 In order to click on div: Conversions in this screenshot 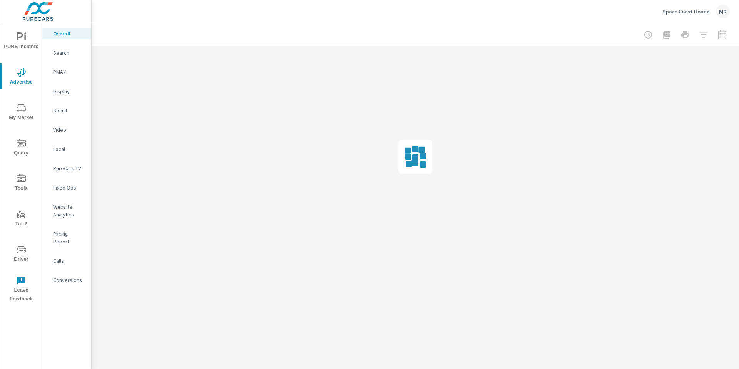, I will do `click(67, 280)`.